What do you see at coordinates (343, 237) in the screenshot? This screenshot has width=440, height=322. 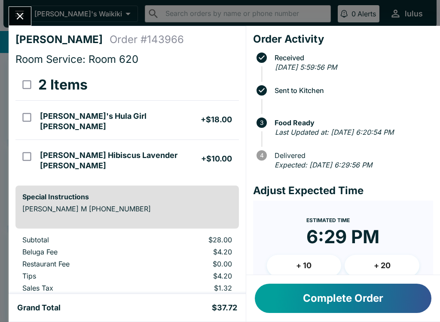 I see `time: 6:29 PM` at bounding box center [343, 237].